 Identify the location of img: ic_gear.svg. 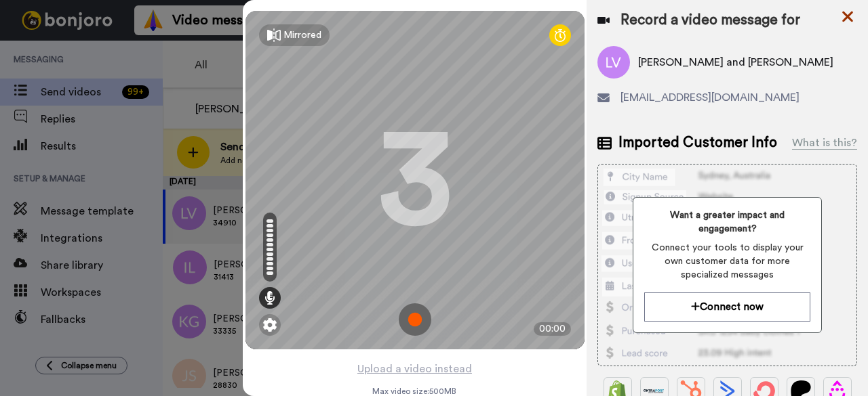
(270, 325).